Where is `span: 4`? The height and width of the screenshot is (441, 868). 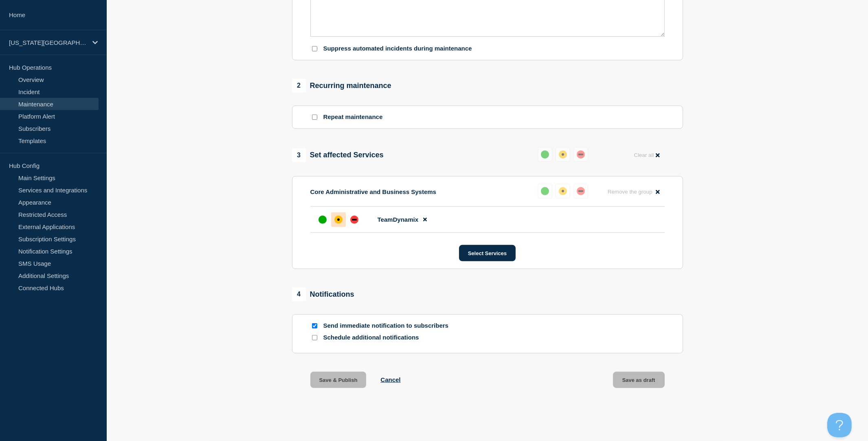 span: 4 is located at coordinates (299, 294).